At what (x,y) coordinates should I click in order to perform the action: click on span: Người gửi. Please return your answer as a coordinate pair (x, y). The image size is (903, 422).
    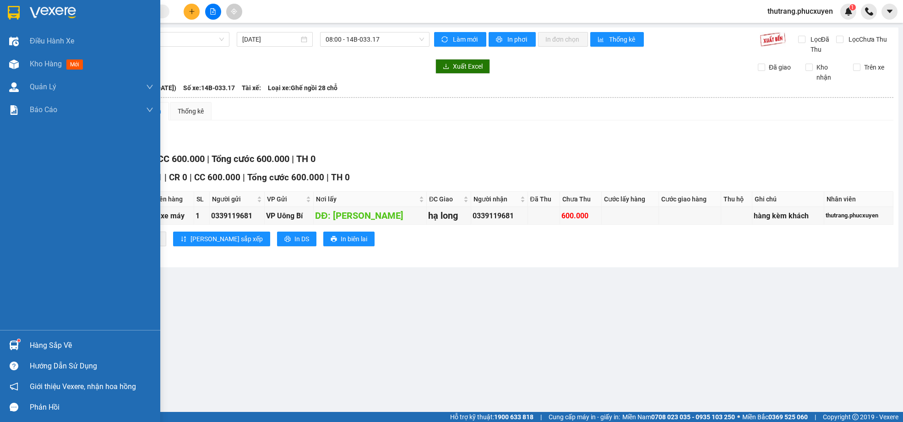
    Looking at the image, I should click on (233, 199).